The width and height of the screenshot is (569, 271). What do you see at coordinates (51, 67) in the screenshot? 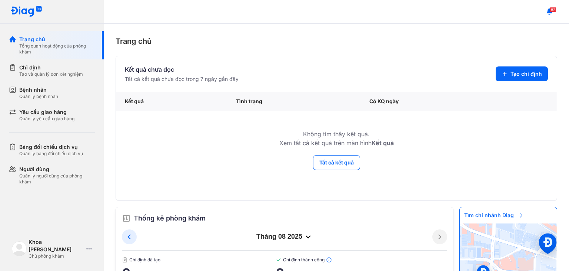
I see `div: Chỉ định` at bounding box center [51, 67].